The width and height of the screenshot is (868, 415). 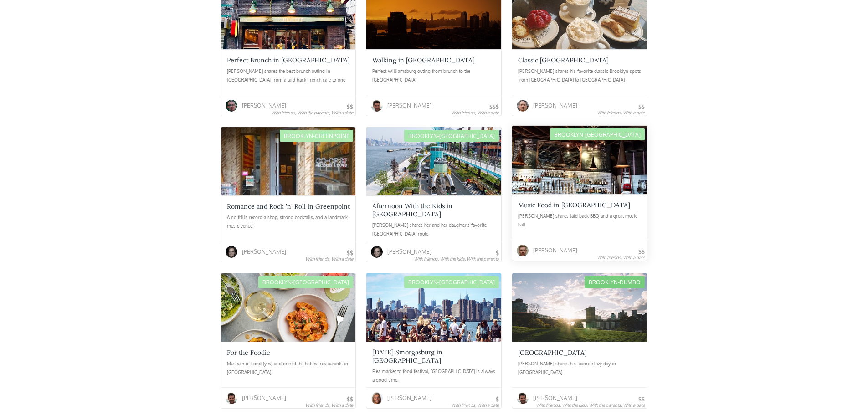 What do you see at coordinates (615, 282) in the screenshot?
I see `div: Brooklyn-DUMBO` at bounding box center [615, 282].